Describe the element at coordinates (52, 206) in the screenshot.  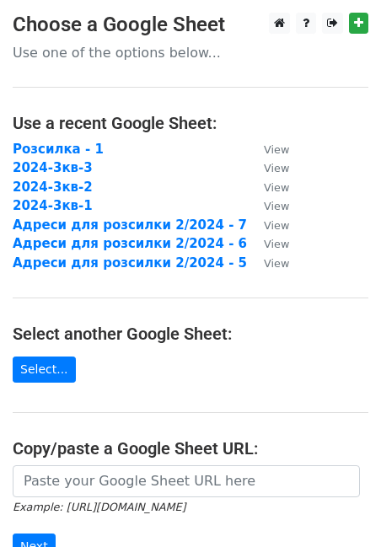
I see `a: 2024-3кв-1` at that location.